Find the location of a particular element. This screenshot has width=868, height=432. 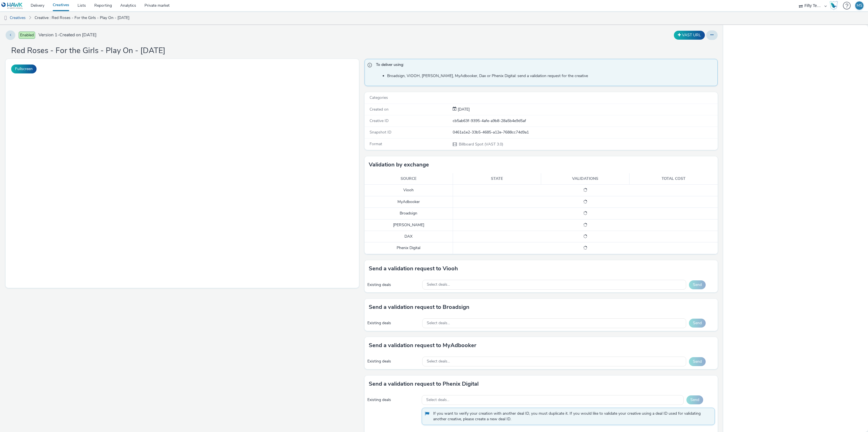

td: DAX is located at coordinates (408, 236).